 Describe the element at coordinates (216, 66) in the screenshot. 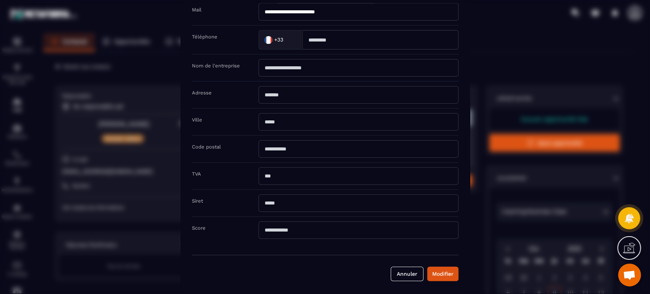

I see `label: Nom de l'entreprise` at that location.